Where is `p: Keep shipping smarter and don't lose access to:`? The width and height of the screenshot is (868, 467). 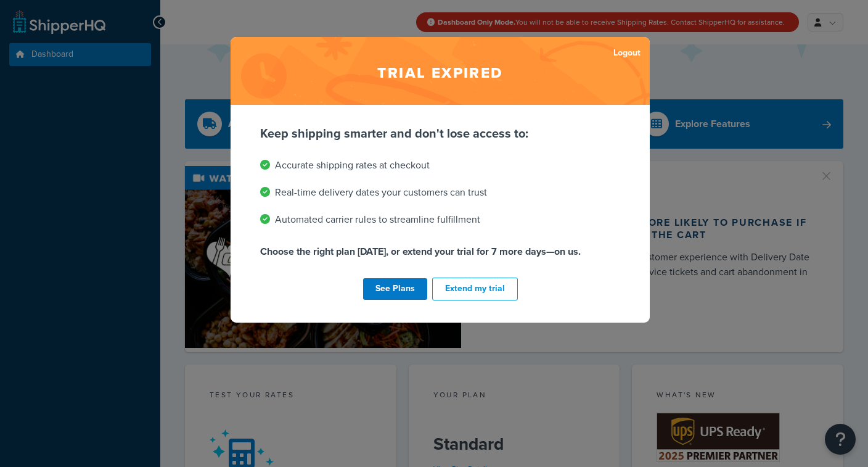
p: Keep shipping smarter and don't lose access to: is located at coordinates (441, 133).